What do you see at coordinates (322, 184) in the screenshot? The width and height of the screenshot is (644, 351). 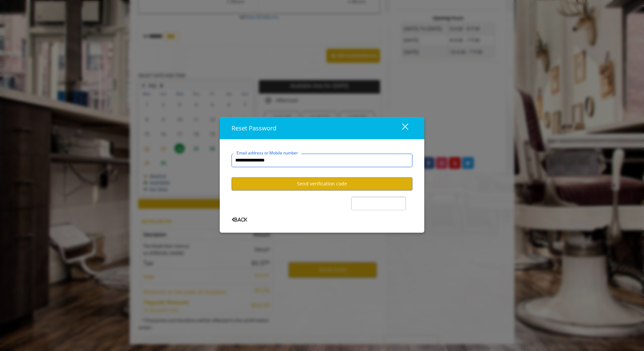 I see `button: Send verification code` at bounding box center [322, 184].